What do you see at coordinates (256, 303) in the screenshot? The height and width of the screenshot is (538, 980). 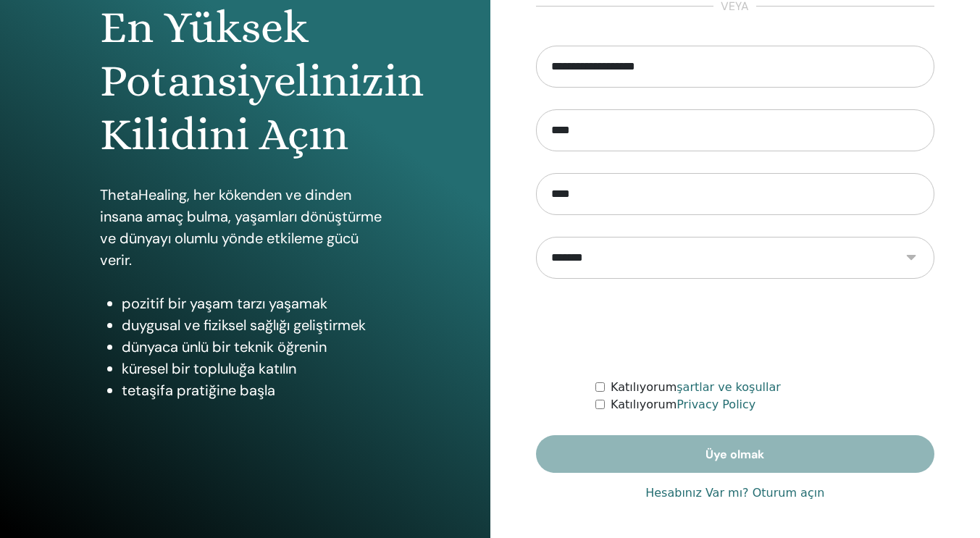 I see `li: pozitif bir yaşam tarzı yaşamak` at bounding box center [256, 303].